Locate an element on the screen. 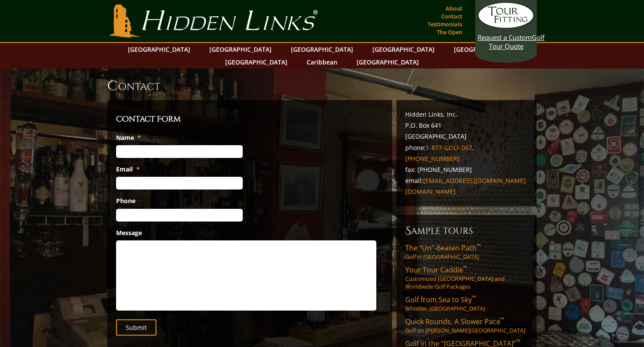 The image size is (644, 347). span: Request a Custom is located at coordinates (504, 37).